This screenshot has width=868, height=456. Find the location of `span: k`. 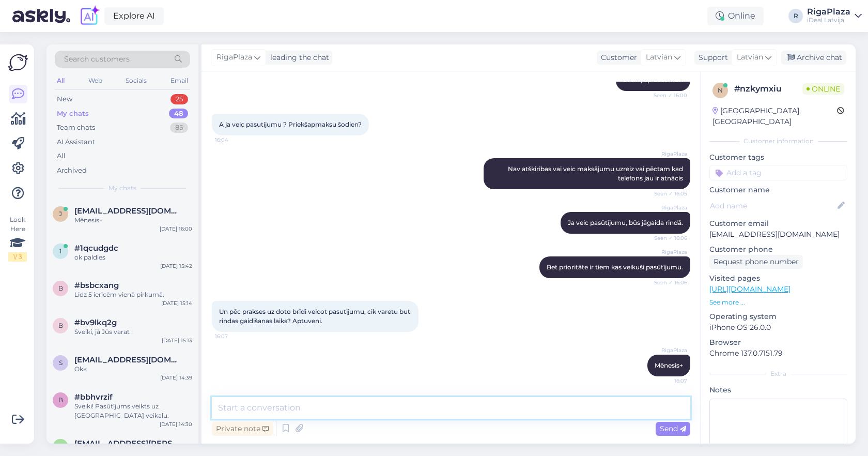

span: k is located at coordinates (61, 446).